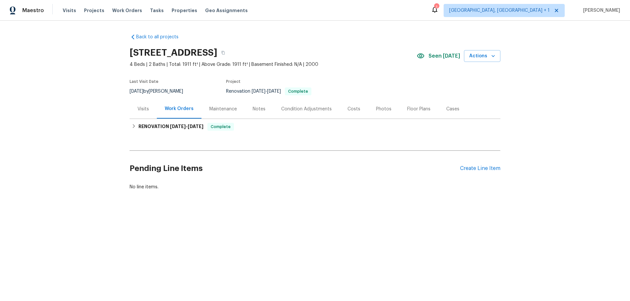  I want to click on div: Work Orders, so click(179, 109).